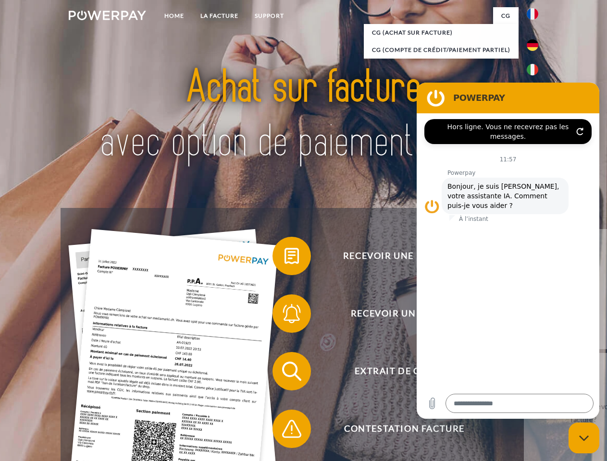  Describe the element at coordinates (397, 314) in the screenshot. I see `button: Recevoir un rappel?` at that location.